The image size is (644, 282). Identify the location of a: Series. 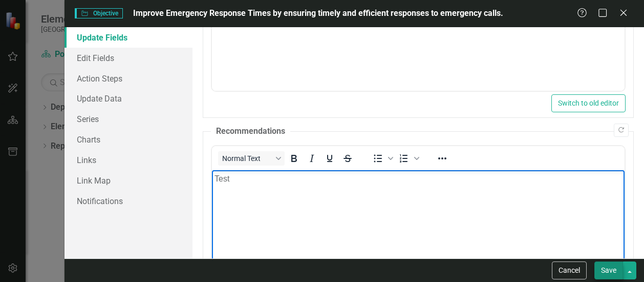
(128, 119).